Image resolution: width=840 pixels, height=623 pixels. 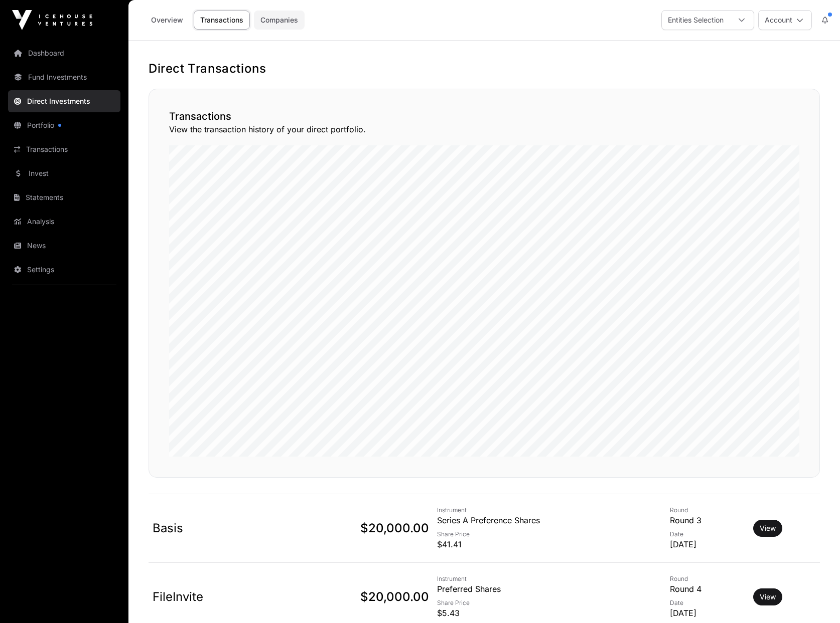 What do you see at coordinates (64, 77) in the screenshot?
I see `a: Fund Investments` at bounding box center [64, 77].